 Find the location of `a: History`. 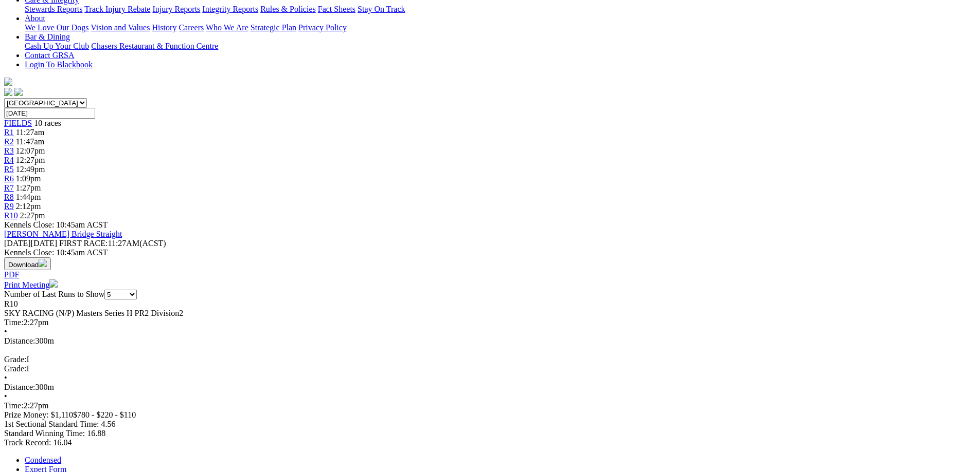

a: History is located at coordinates (164, 27).